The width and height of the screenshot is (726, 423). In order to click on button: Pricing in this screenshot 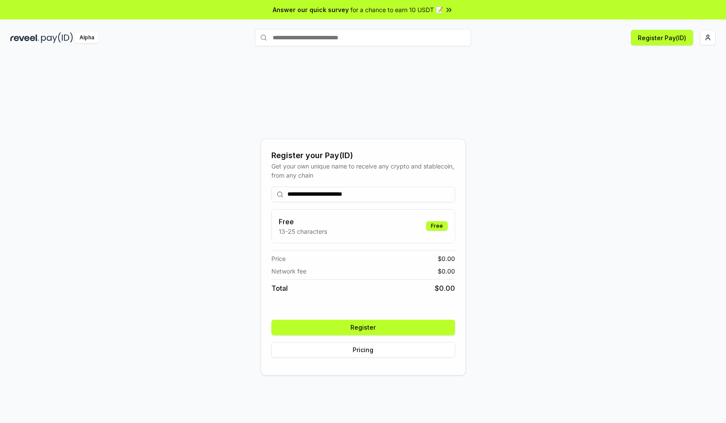, I will do `click(363, 350)`.